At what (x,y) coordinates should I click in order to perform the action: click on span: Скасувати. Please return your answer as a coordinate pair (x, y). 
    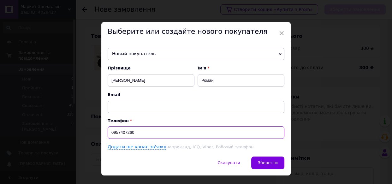
    Looking at the image, I should click on (228, 162).